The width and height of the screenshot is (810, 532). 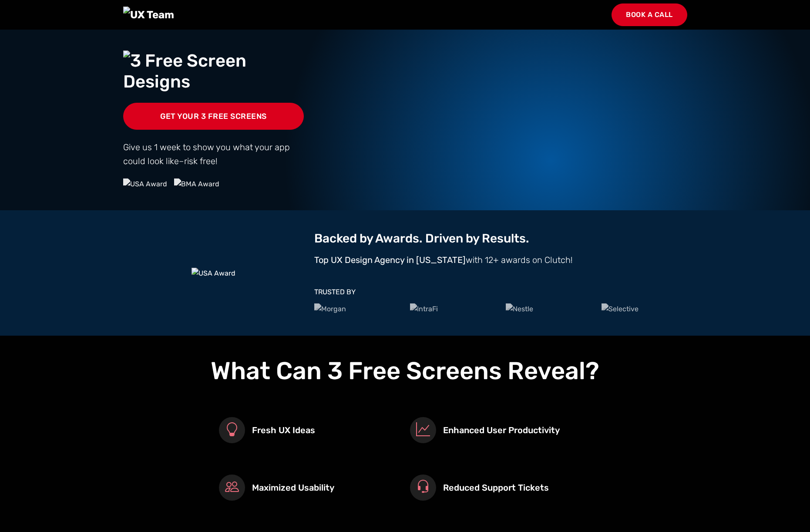 I want to click on img: BMA Award, so click(x=196, y=184).